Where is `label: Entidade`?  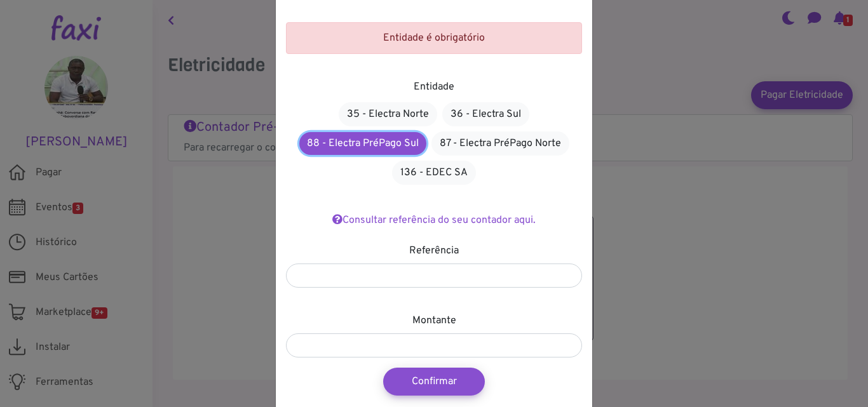 label: Entidade is located at coordinates (434, 87).